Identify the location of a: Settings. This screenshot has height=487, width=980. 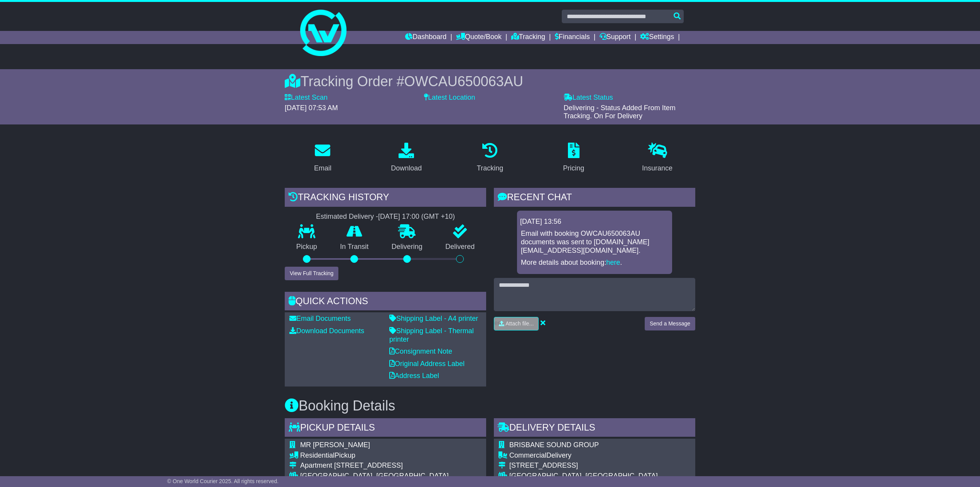
(657, 38).